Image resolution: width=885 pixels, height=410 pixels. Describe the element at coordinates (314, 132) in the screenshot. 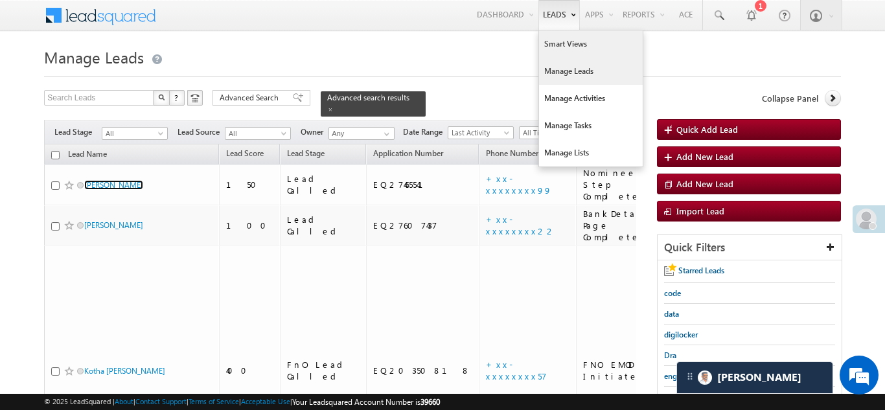

I see `span: Owner` at that location.